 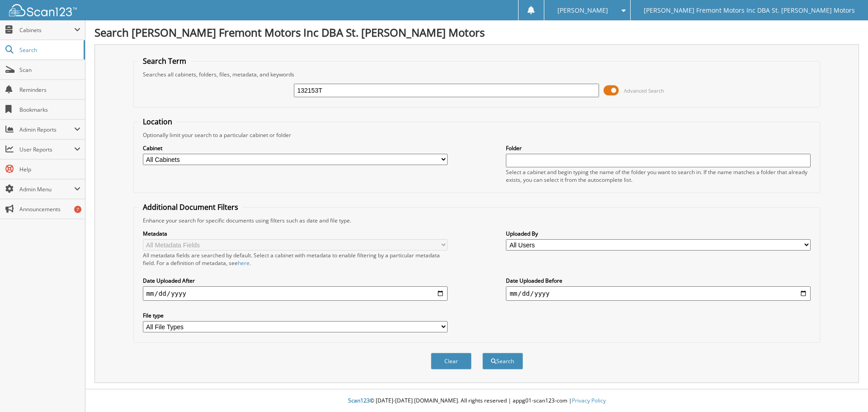 What do you see at coordinates (50, 70) in the screenshot?
I see `span: Scan` at bounding box center [50, 70].